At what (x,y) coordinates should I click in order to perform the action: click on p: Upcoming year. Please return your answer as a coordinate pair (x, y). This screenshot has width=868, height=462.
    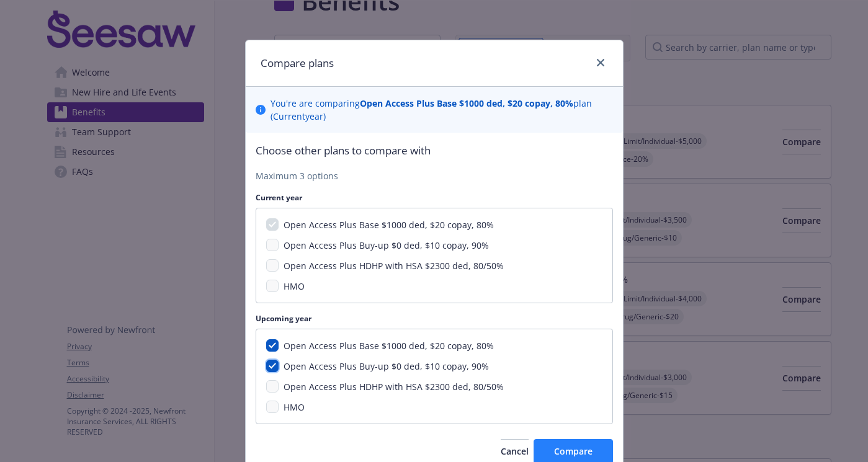
    Looking at the image, I should click on (434, 318).